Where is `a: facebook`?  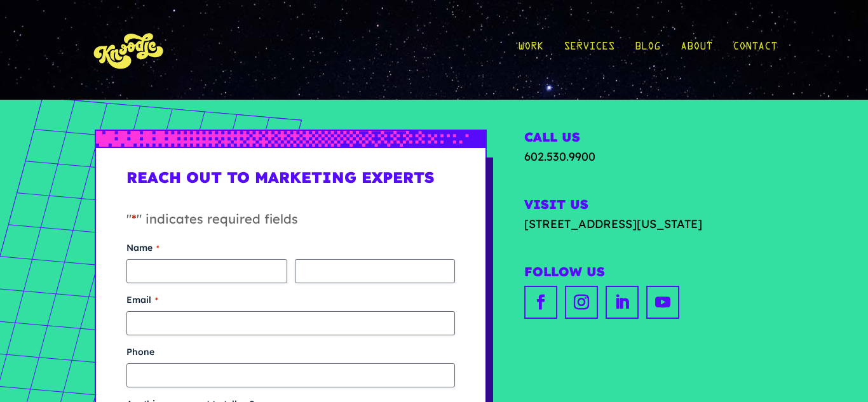 a: facebook is located at coordinates (541, 302).